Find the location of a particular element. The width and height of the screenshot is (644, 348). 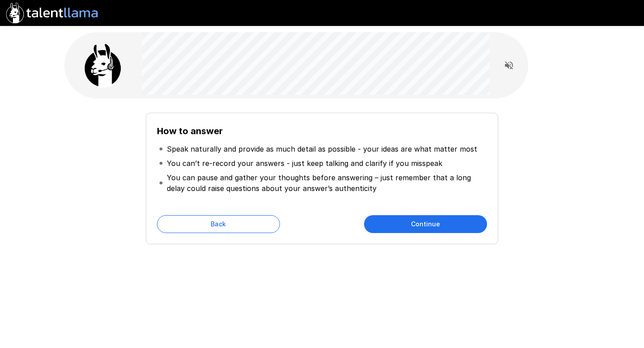

p: You can’t re-record your answers - just keep talking and clarify if you misspeak is located at coordinates (305, 163).